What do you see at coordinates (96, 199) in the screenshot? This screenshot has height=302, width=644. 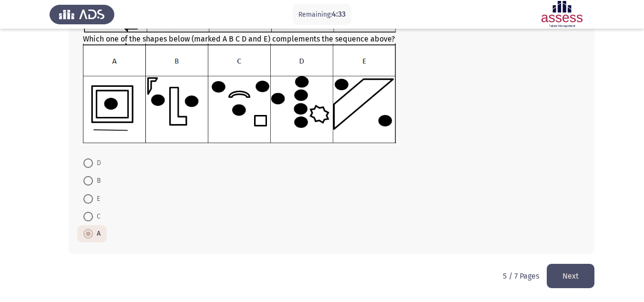 I see `span: E` at bounding box center [96, 199].